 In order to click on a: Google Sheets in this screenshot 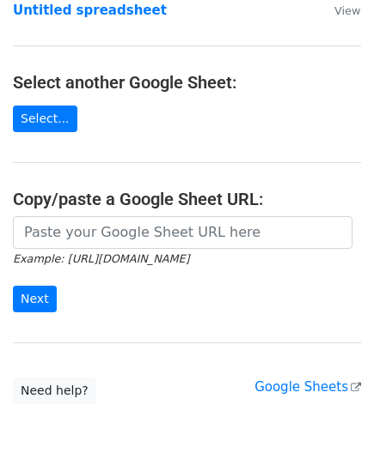, I will do `click(307, 387)`.